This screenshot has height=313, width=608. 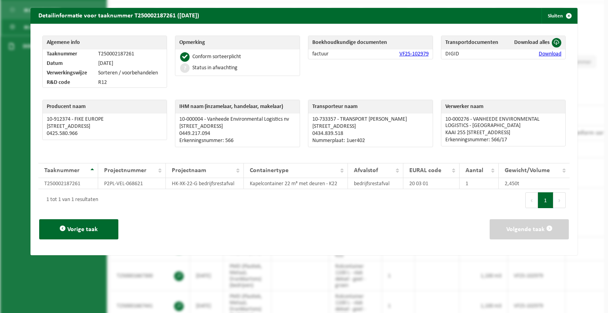 I want to click on span: Containertype, so click(x=269, y=171).